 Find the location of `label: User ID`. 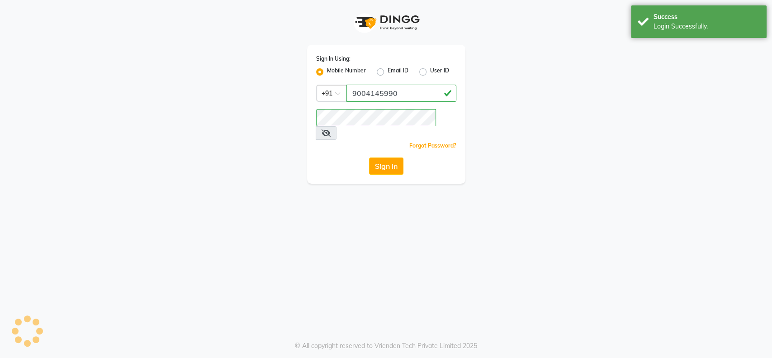

label: User ID is located at coordinates (440, 72).